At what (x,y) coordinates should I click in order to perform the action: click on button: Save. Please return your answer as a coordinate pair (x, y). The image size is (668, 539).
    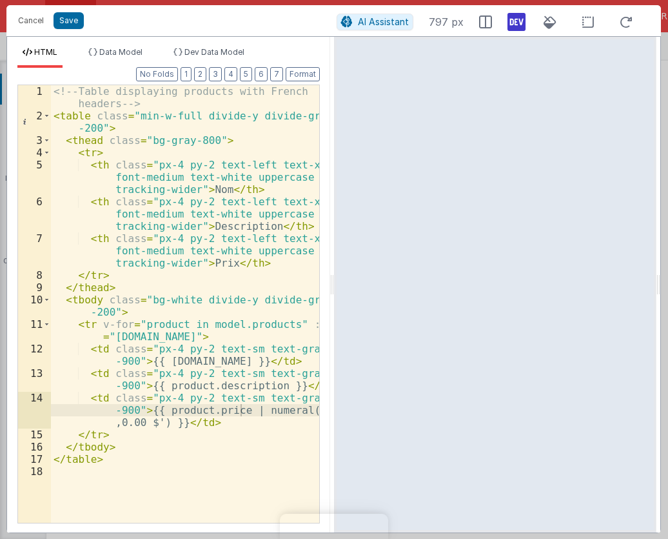
    Looking at the image, I should click on (68, 21).